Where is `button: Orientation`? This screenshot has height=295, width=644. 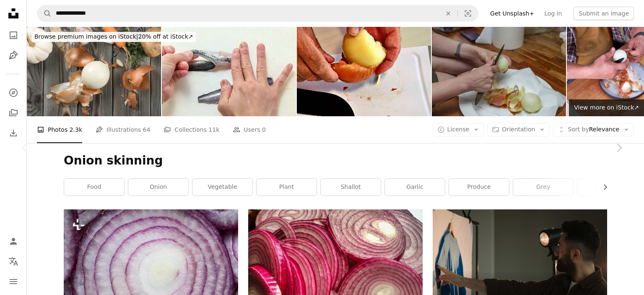 button: Orientation is located at coordinates (518, 130).